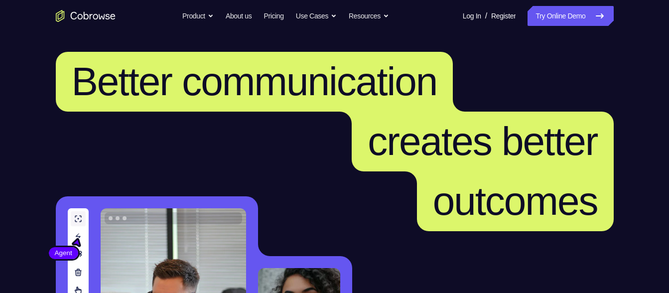  Describe the element at coordinates (482, 141) in the screenshot. I see `span: creates better` at that location.